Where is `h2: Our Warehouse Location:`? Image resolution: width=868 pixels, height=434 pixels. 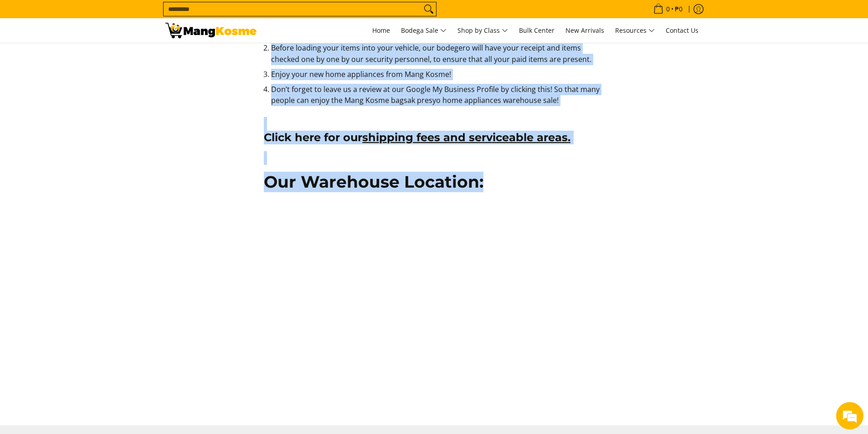 h2: Our Warehouse Location: is located at coordinates (434, 182).